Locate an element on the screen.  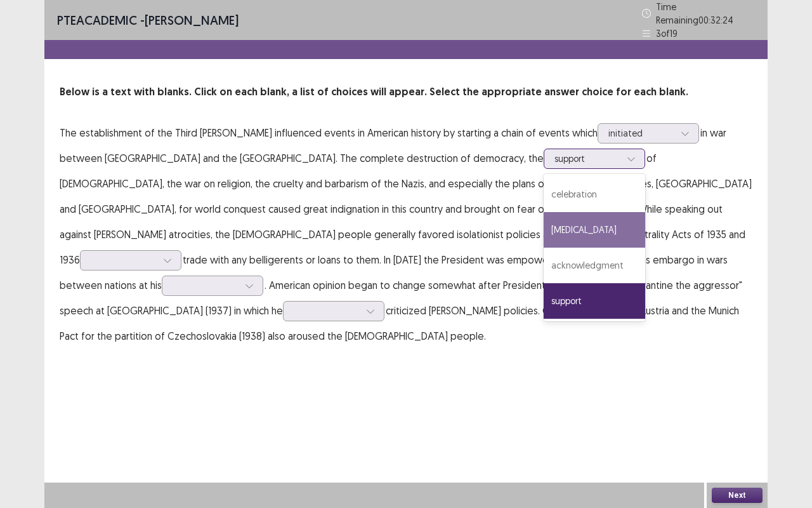
div: celebration is located at coordinates (594, 195).